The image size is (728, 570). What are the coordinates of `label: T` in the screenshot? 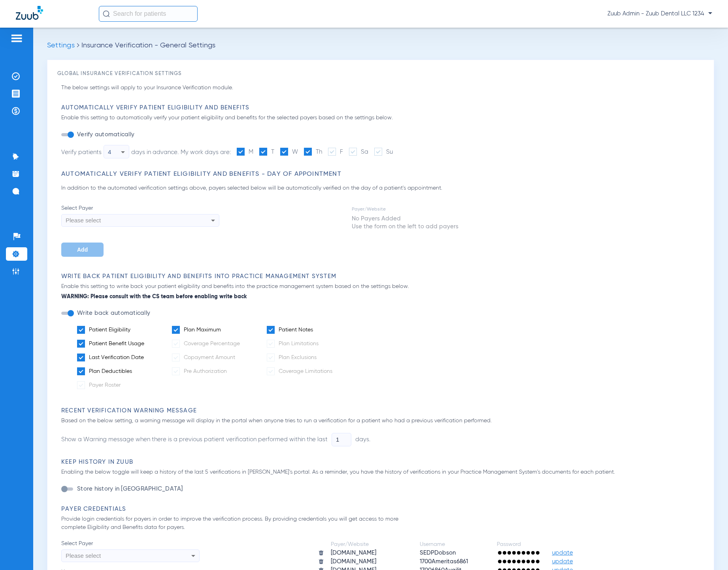 It's located at (266, 152).